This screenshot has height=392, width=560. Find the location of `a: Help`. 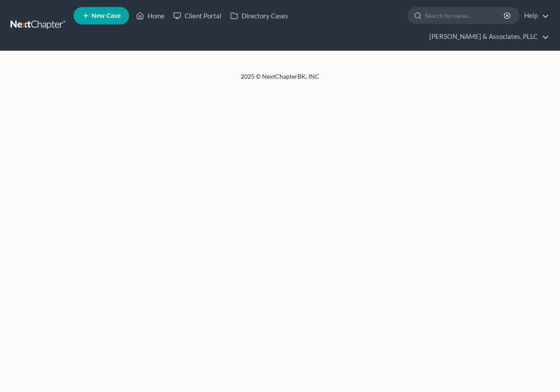

a: Help is located at coordinates (534, 16).